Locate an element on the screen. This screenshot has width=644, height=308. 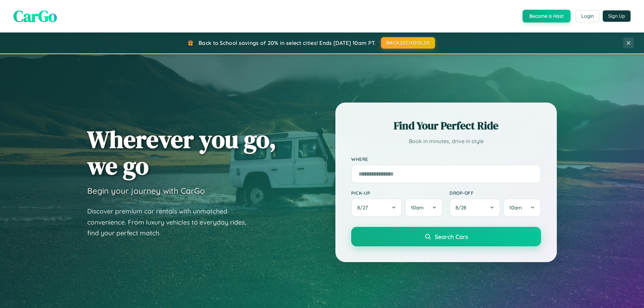
label: Drop-off is located at coordinates (495, 193).